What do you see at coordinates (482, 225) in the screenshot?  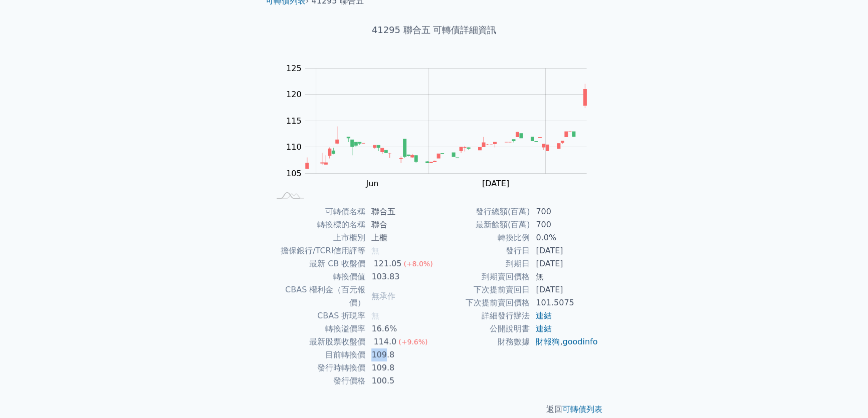 I see `td: 最新餘額(百萬)` at bounding box center [482, 225].